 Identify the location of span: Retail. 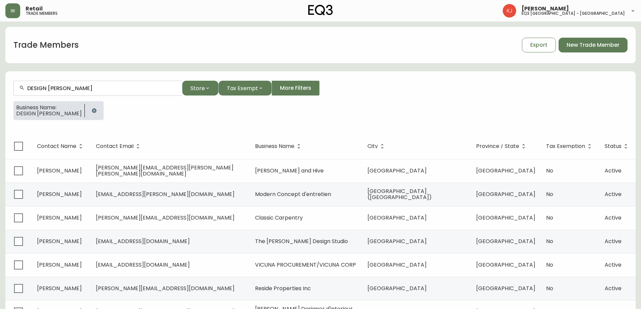
(34, 9).